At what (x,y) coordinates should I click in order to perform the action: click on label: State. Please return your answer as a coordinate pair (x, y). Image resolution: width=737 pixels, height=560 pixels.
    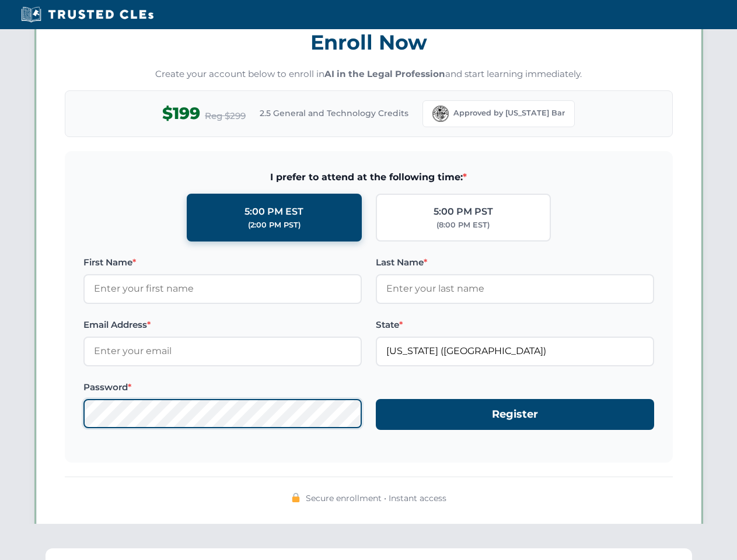
    Looking at the image, I should click on (515, 325).